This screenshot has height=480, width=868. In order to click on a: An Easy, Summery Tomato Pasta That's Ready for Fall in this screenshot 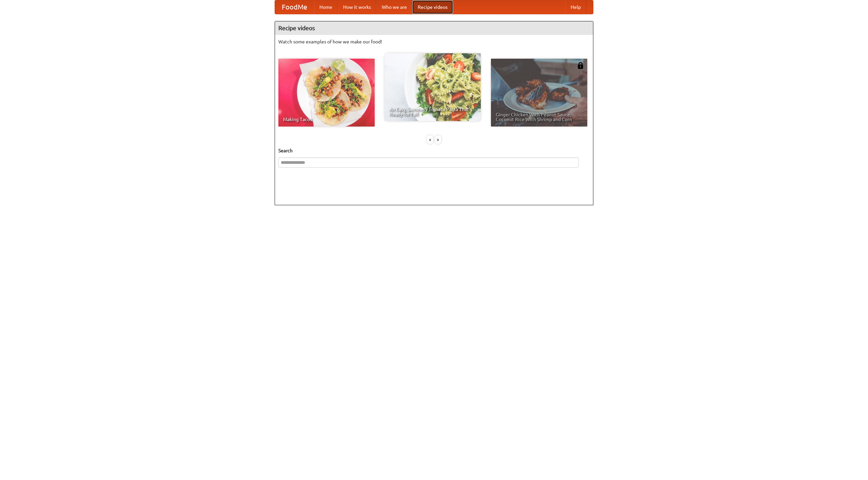, I will do `click(432, 87)`.